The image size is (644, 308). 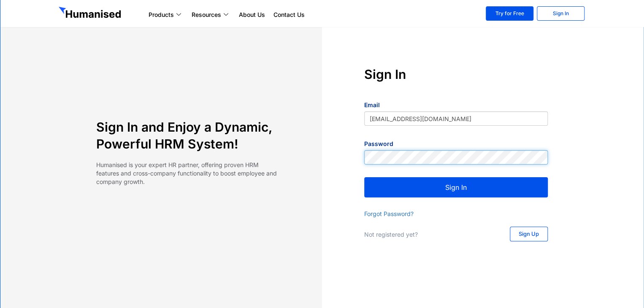 I want to click on input: yourname@mail.com, so click(x=456, y=119).